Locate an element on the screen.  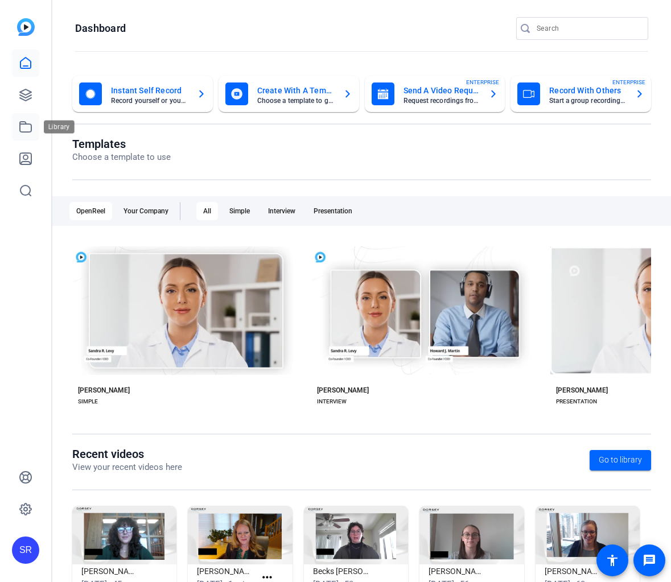
div: Simple is located at coordinates (240, 211).